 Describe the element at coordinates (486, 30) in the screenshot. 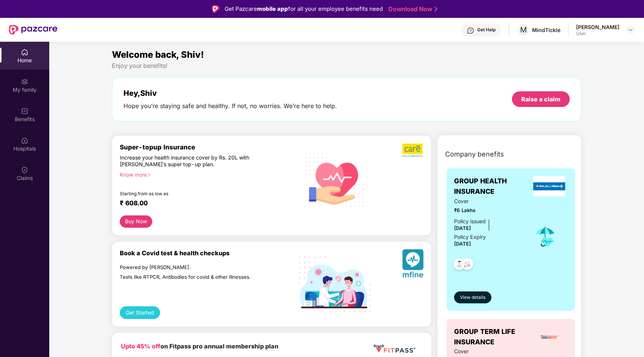

I see `div: Get Help` at that location.